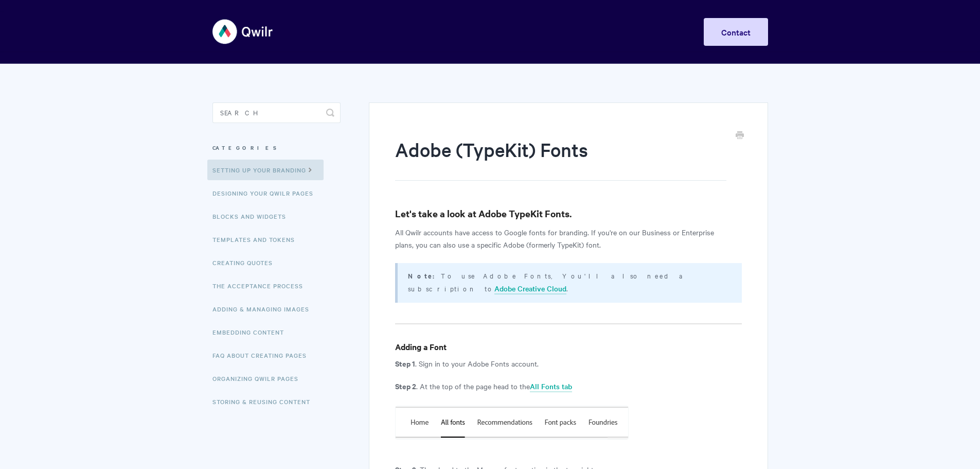 The image size is (980, 469). Describe the element at coordinates (568, 213) in the screenshot. I see `h3: Let's take a look at Adobe TypeKit Fonts.` at that location.